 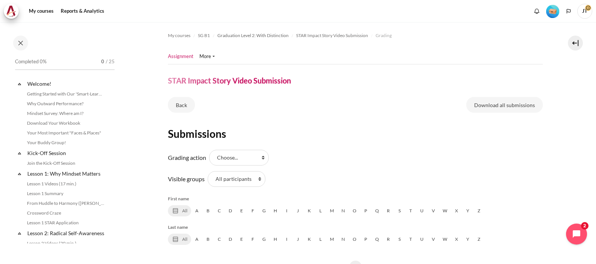 What do you see at coordinates (181, 57) in the screenshot?
I see `a: Assignment` at bounding box center [181, 57].